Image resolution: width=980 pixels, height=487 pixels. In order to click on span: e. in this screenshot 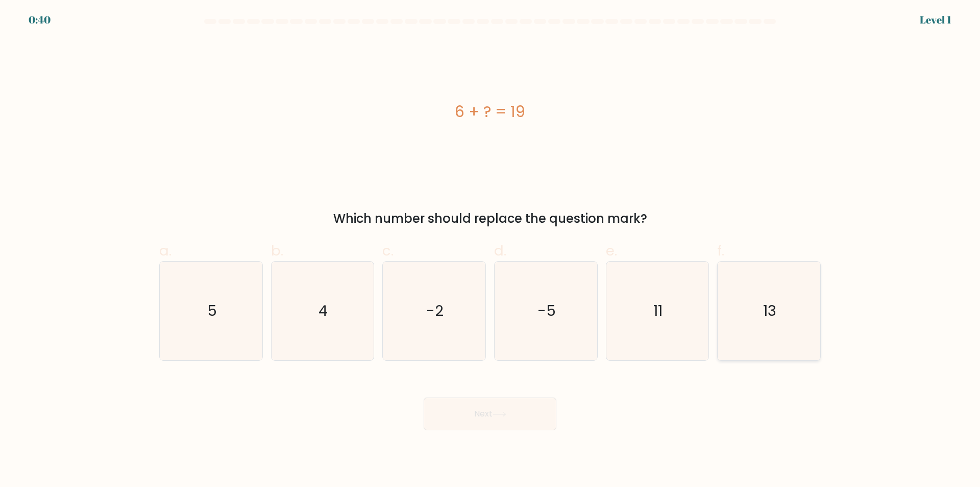, I will do `click(611, 250)`.